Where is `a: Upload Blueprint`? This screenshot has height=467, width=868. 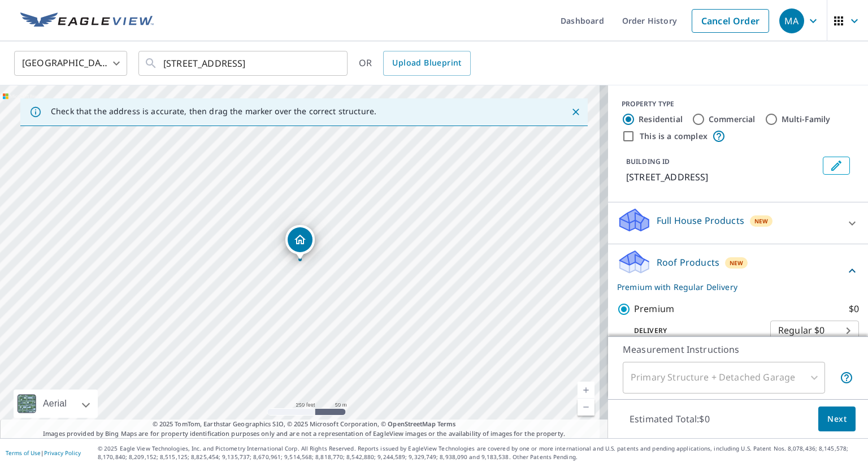
a: Upload Blueprint is located at coordinates (426, 63).